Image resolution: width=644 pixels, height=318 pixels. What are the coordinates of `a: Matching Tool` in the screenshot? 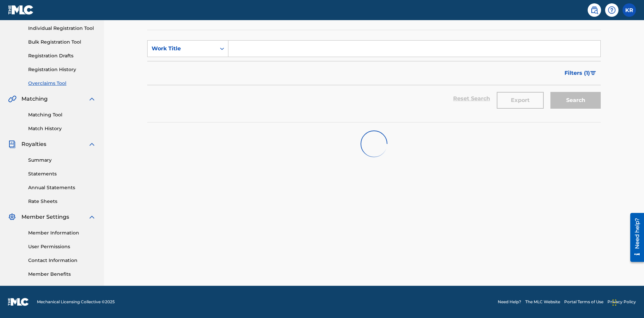 It's located at (62, 115).